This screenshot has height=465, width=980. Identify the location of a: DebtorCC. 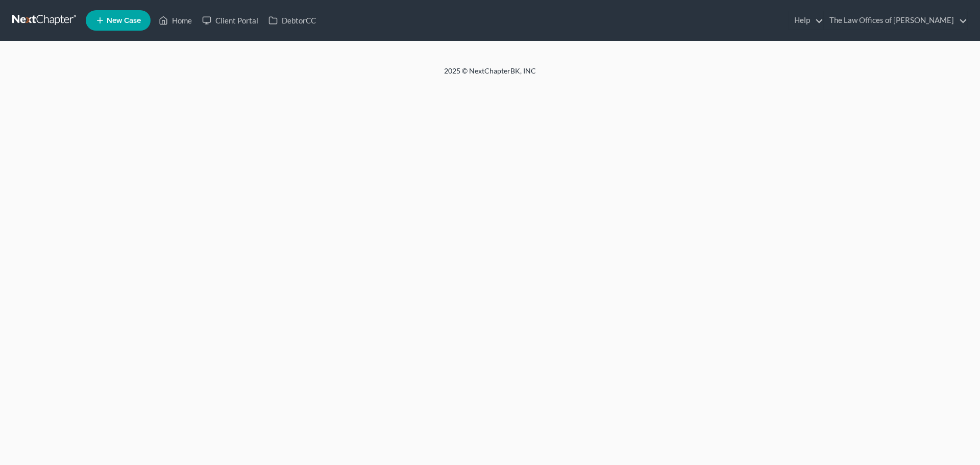
(292, 21).